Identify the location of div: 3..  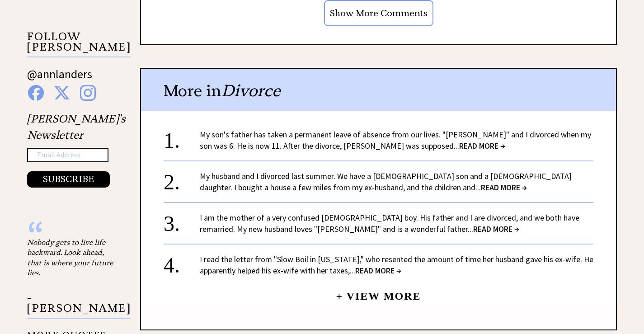
(181, 220).